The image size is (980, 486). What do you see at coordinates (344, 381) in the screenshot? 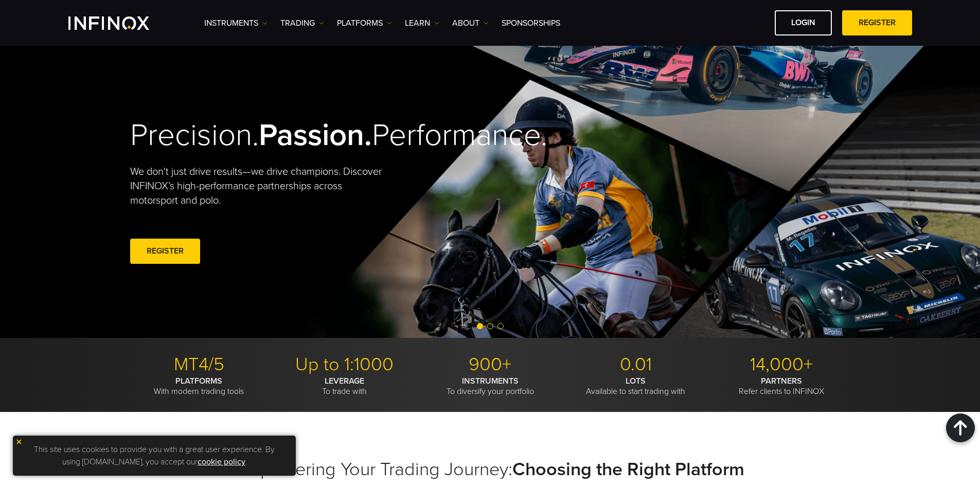
I see `strong: LEVERAGE` at bounding box center [344, 381].